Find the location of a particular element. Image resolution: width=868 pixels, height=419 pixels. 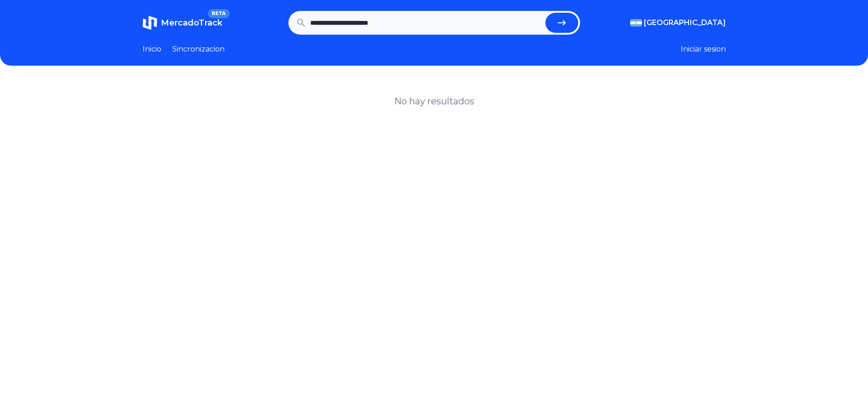

h1: No hay resultados is located at coordinates (434, 101).